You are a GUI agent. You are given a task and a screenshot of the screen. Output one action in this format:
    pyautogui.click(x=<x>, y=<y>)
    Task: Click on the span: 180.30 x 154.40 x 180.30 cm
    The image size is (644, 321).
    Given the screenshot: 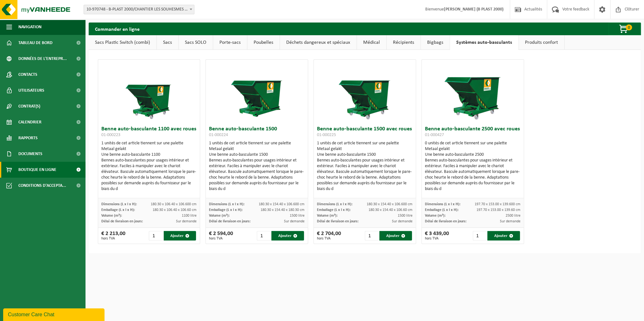 What is the action you would take?
    pyautogui.click(x=282, y=210)
    